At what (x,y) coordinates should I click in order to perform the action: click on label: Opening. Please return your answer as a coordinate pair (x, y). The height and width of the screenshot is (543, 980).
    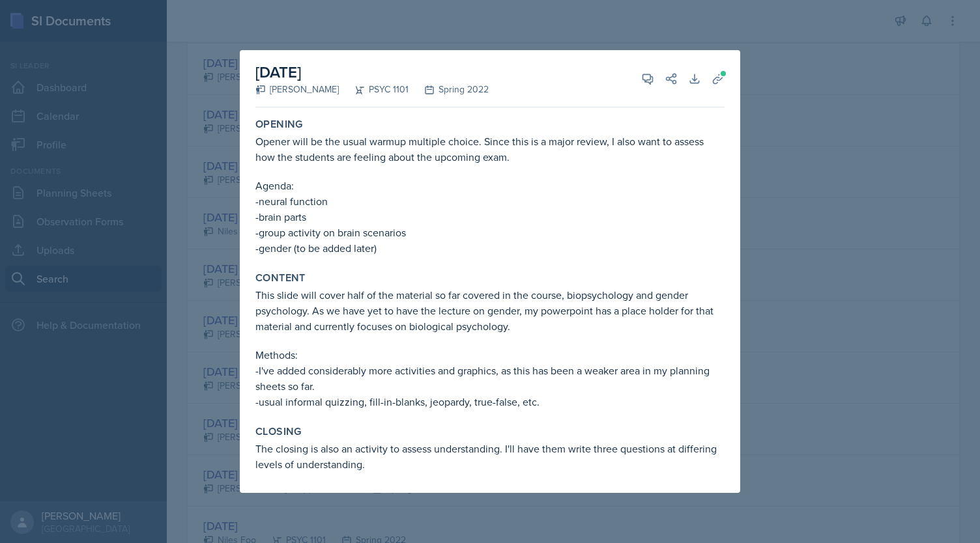
    Looking at the image, I should click on (279, 124).